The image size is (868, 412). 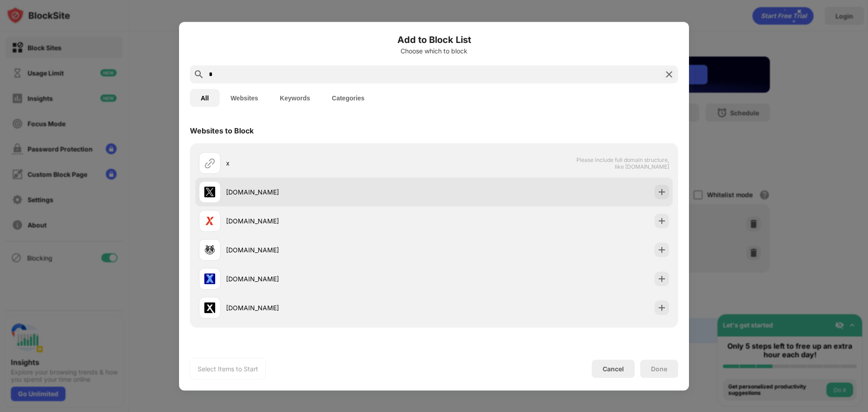 I want to click on button: Websites, so click(x=244, y=98).